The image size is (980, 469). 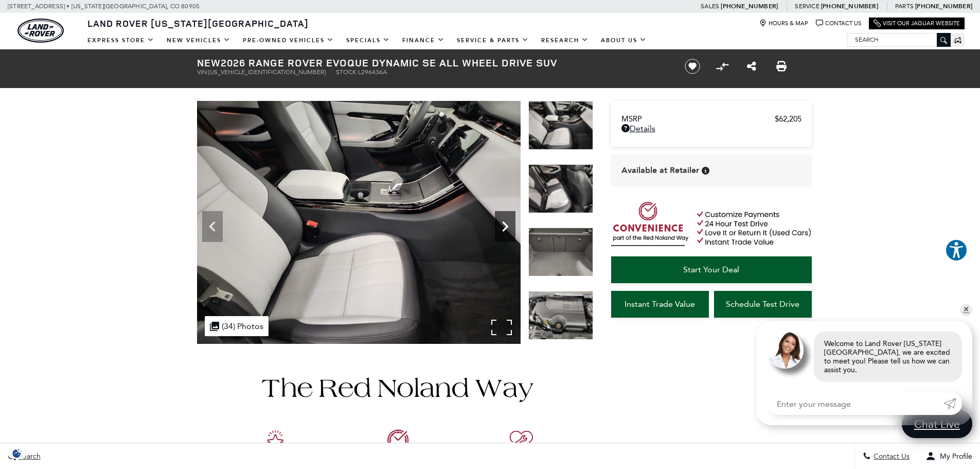 What do you see at coordinates (710, 6) in the screenshot?
I see `span: Sales` at bounding box center [710, 6].